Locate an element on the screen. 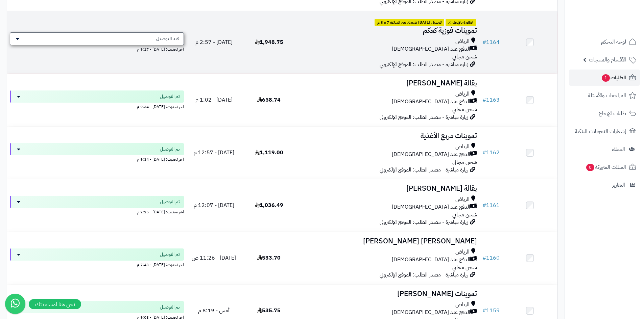 The image size is (644, 319). a: لوحة التحكم is located at coordinates (604, 42).